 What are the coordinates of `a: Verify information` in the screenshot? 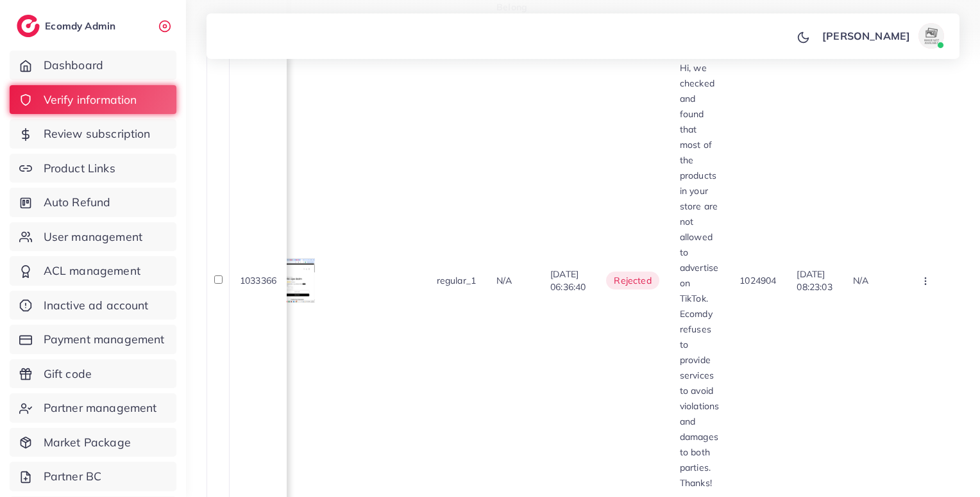 It's located at (93, 100).